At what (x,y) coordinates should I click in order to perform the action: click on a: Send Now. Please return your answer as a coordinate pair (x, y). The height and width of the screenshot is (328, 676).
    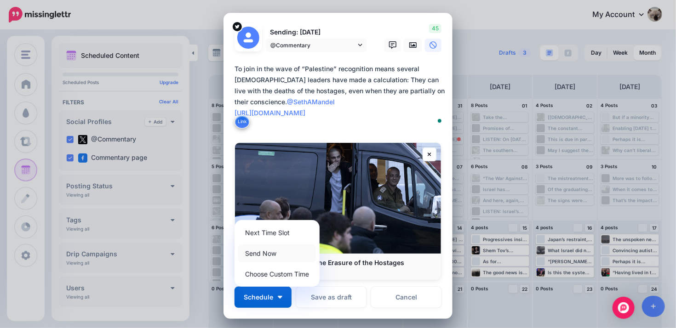
    Looking at the image, I should click on (277, 253).